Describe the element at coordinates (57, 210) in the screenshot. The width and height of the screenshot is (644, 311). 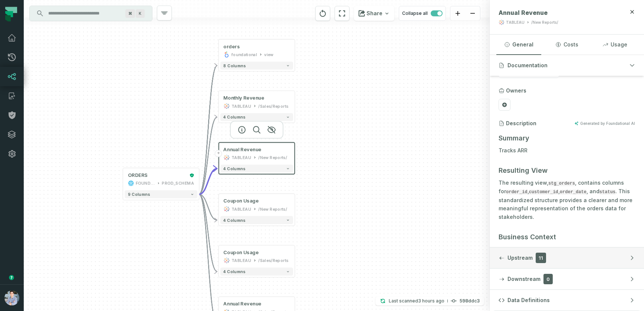
I see `button: Mark as completed` at that location.